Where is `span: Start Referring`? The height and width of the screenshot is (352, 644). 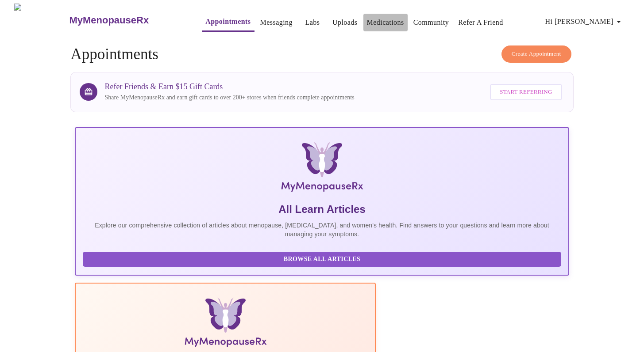 span: Start Referring is located at coordinates (526, 92).